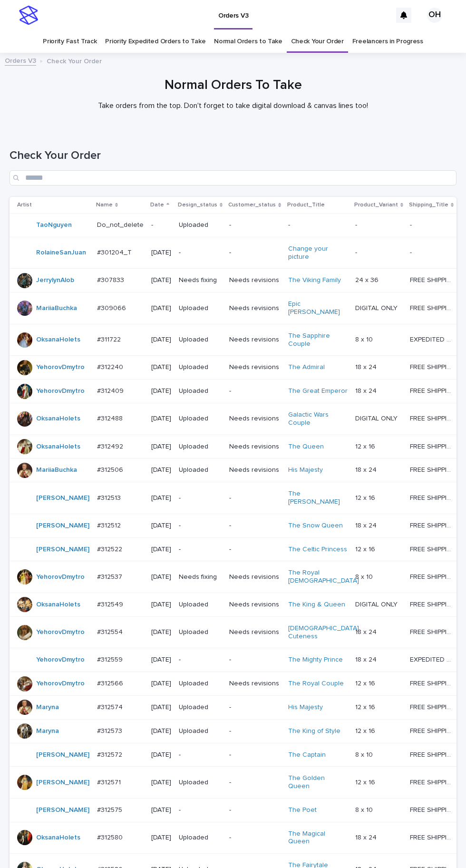  Describe the element at coordinates (115, 251) in the screenshot. I see `p: #301204_T` at that location.